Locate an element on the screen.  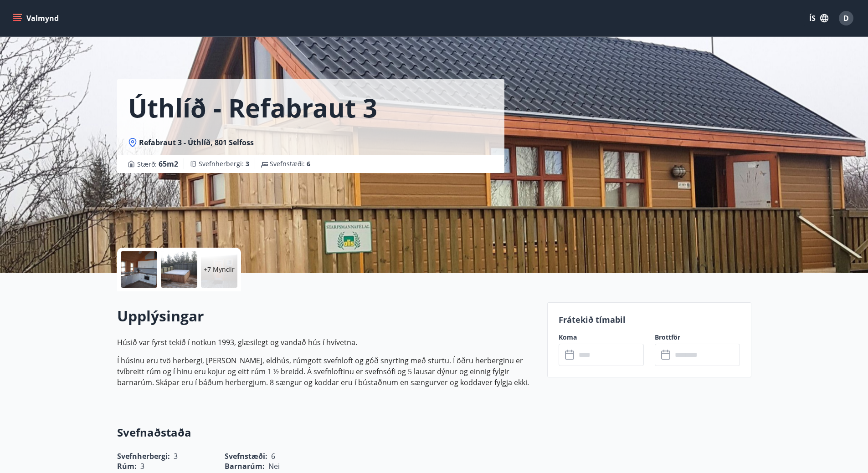
button: ÍS is located at coordinates (819, 19).